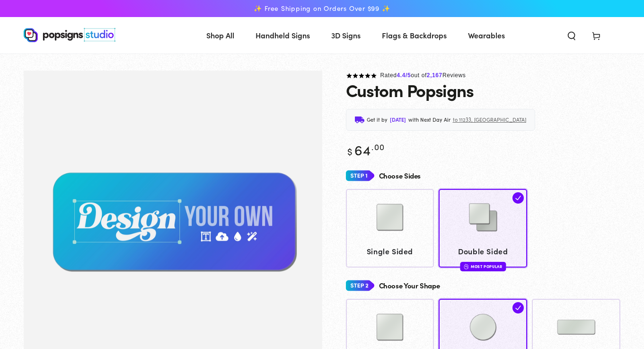  Describe the element at coordinates (377, 120) in the screenshot. I see `span: Get it by` at that location.